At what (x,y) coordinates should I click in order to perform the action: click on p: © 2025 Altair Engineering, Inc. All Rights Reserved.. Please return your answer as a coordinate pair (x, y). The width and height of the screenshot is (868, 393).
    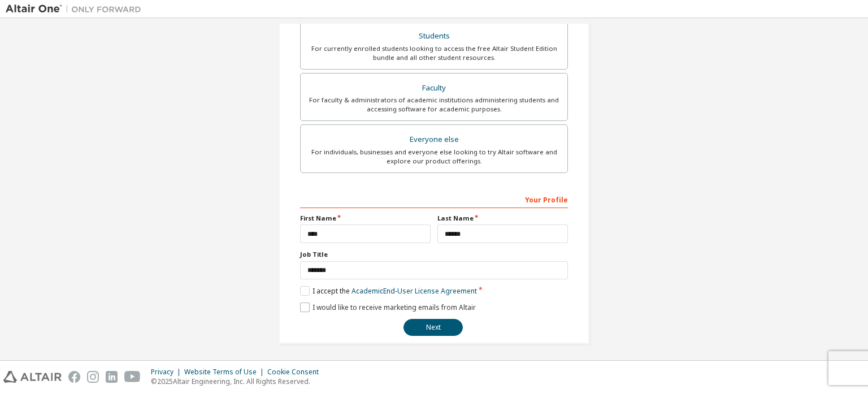
    Looking at the image, I should click on (238, 381).